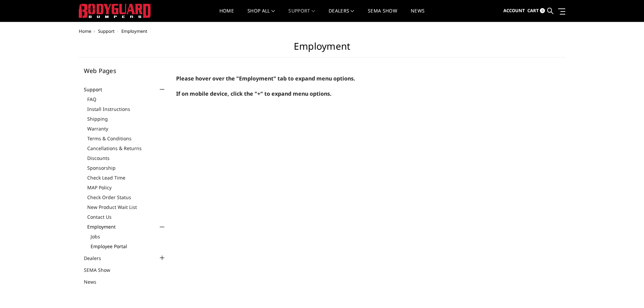 This screenshot has height=308, width=644. I want to click on a: Check Order Status, so click(127, 197).